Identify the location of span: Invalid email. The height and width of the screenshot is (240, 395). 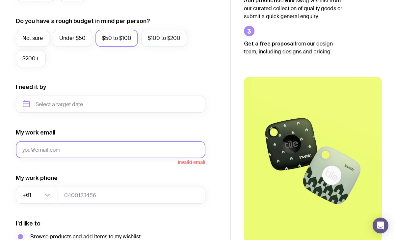
(111, 161).